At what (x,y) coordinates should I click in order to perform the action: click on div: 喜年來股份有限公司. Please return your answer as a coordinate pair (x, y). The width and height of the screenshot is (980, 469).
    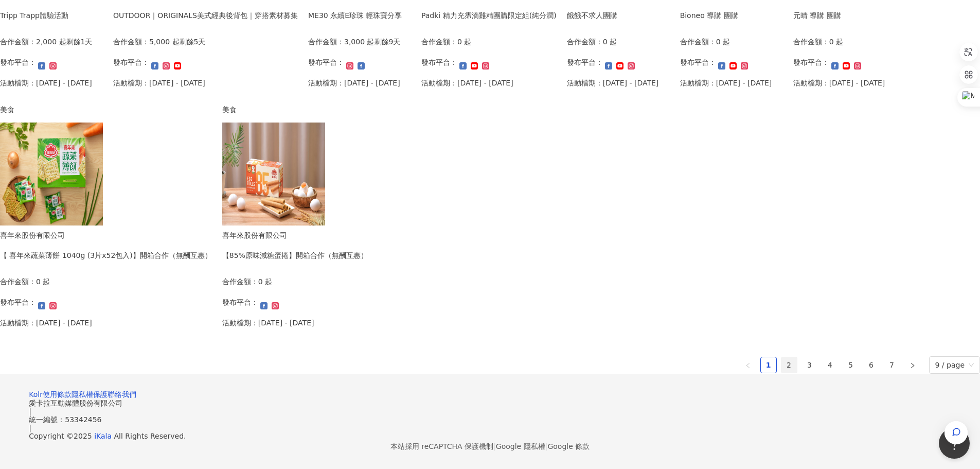
    Looking at the image, I should click on (295, 235).